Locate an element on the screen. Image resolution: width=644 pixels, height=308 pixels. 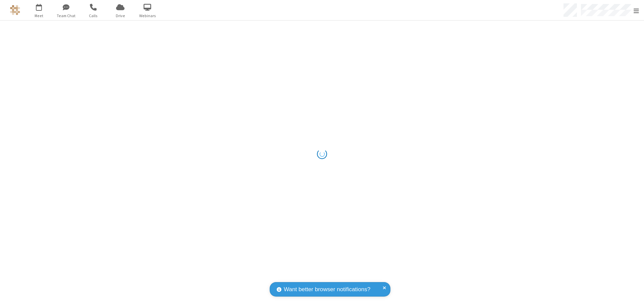
span: Calls is located at coordinates (93, 16).